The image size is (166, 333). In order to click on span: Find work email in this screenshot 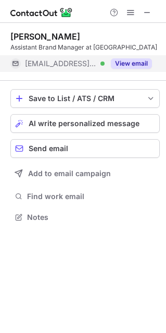, I will do `click(91, 196)`.